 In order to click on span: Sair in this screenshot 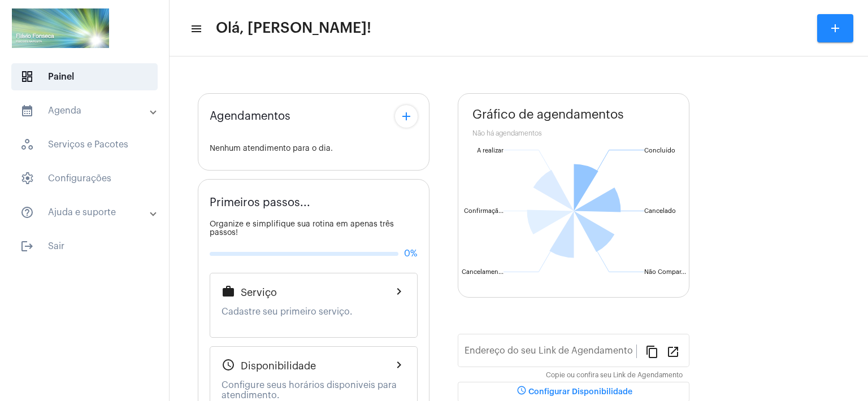, I will do `click(84, 246)`.